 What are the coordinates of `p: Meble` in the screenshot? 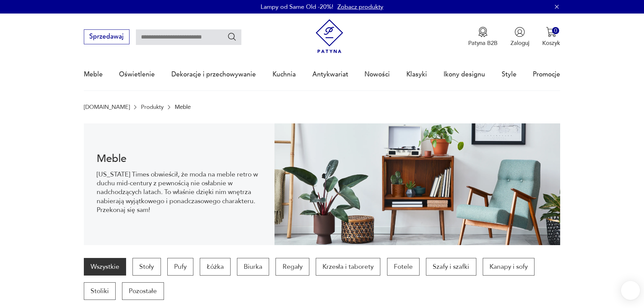 It's located at (183, 107).